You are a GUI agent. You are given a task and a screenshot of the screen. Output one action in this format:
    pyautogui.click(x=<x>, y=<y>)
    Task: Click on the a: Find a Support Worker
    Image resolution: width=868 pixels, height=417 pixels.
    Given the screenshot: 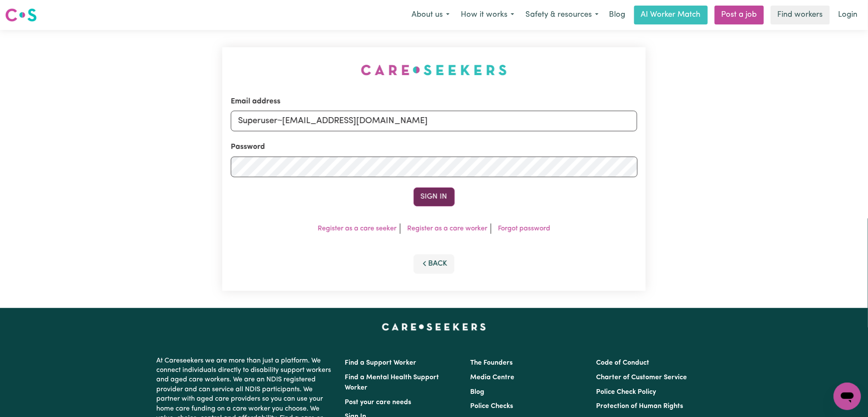 What is the action you would take?
    pyautogui.click(x=381, y=362)
    